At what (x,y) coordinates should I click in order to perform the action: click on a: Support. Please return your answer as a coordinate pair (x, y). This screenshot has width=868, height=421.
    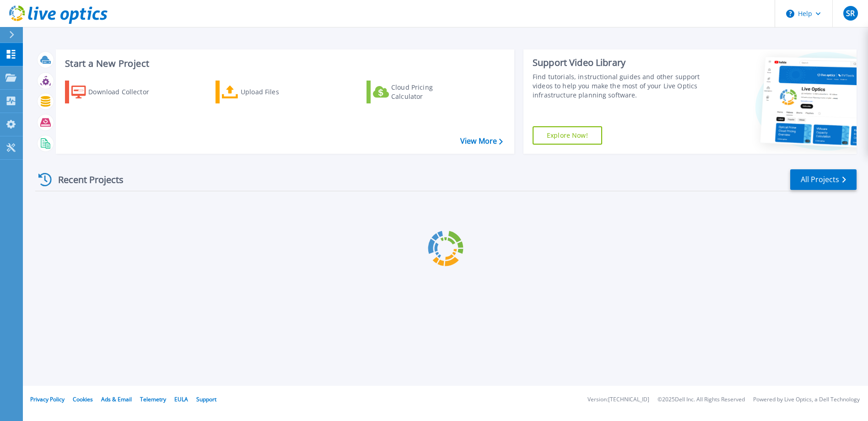
    Looking at the image, I should click on (207, 399).